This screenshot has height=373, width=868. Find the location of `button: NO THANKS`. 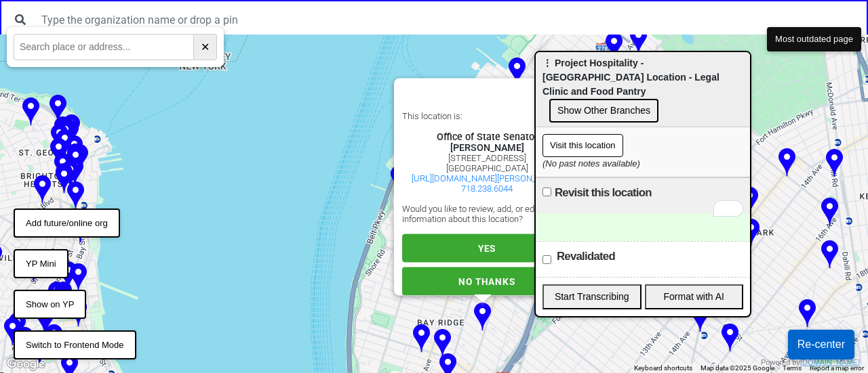

button: NO THANKS is located at coordinates (487, 281).